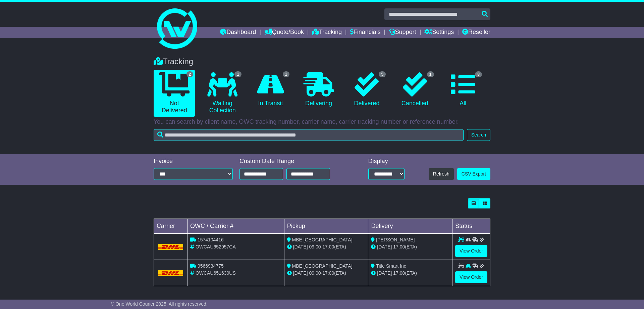  What do you see at coordinates (442, 174) in the screenshot?
I see `button: Refresh` at bounding box center [442, 174].